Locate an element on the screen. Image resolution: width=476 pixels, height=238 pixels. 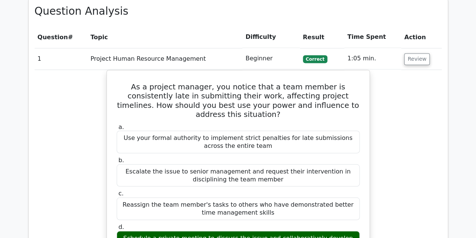
span: Question is located at coordinates (53, 37).